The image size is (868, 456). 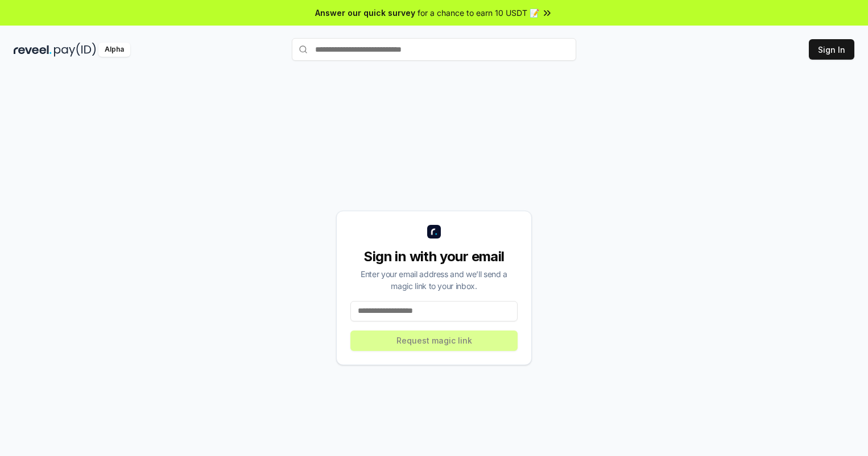 I want to click on img: logo_small, so click(x=434, y=232).